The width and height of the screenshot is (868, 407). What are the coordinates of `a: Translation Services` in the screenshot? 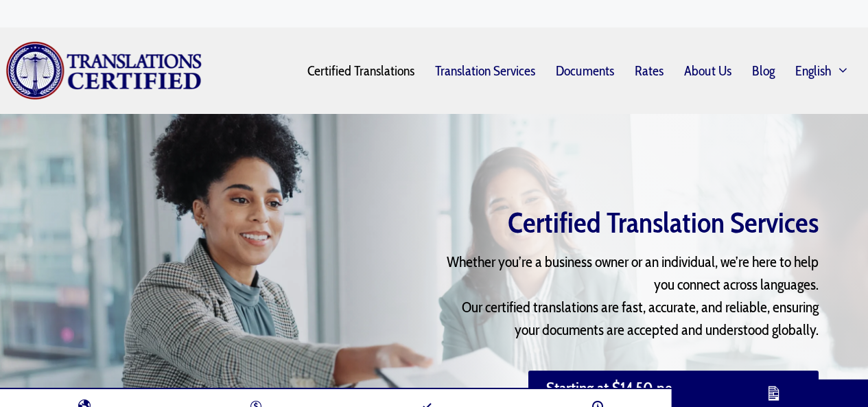 It's located at (485, 71).